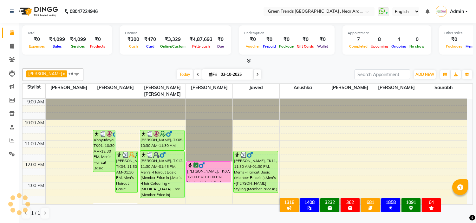 Image resolution: width=476 pixels, height=223 pixels. Describe the element at coordinates (382, 74) in the screenshot. I see `input: Search Appointment` at that location.